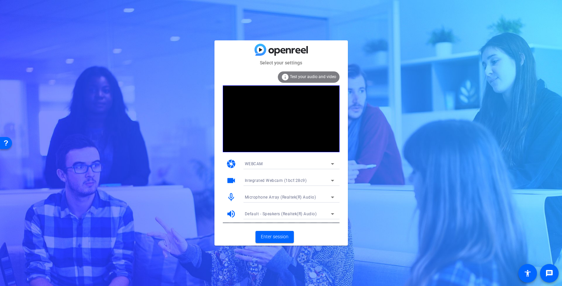 The image size is (562, 286). Describe the element at coordinates (281, 197) in the screenshot. I see `span: Microphone Array (Realtek(R) Audio)` at that location.